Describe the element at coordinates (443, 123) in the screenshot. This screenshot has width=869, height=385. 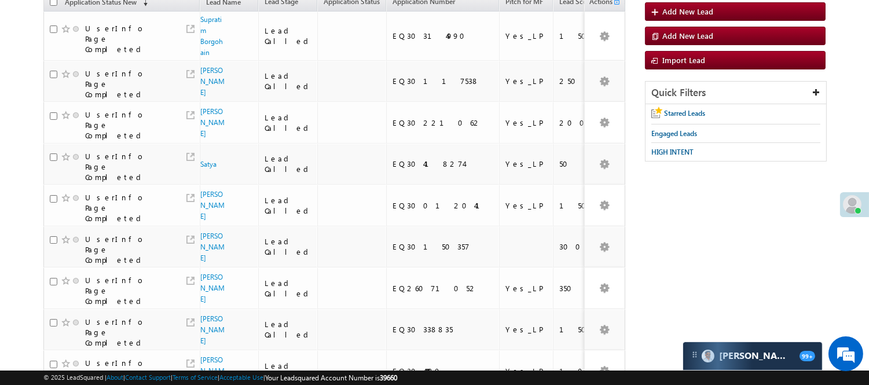
I see `div: EQ30221062` at that location.